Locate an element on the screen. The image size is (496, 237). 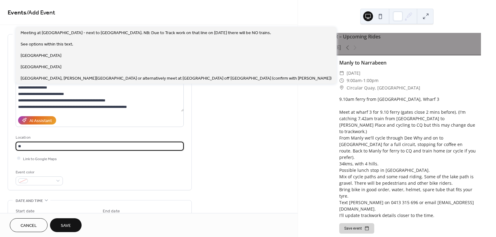
button: Cancel is located at coordinates (29, 225).